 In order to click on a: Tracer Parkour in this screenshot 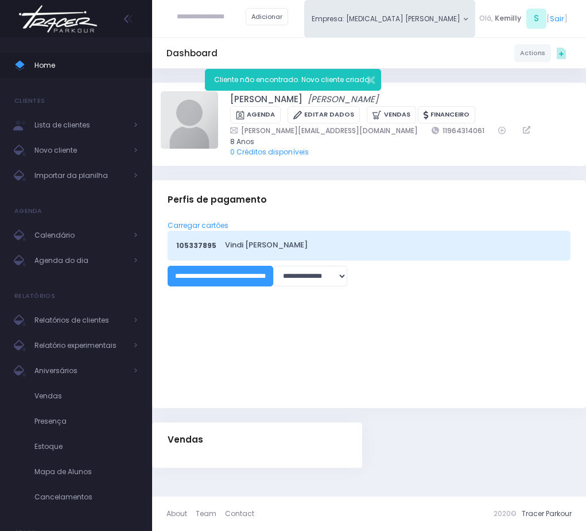, I will do `click(547, 513)`.